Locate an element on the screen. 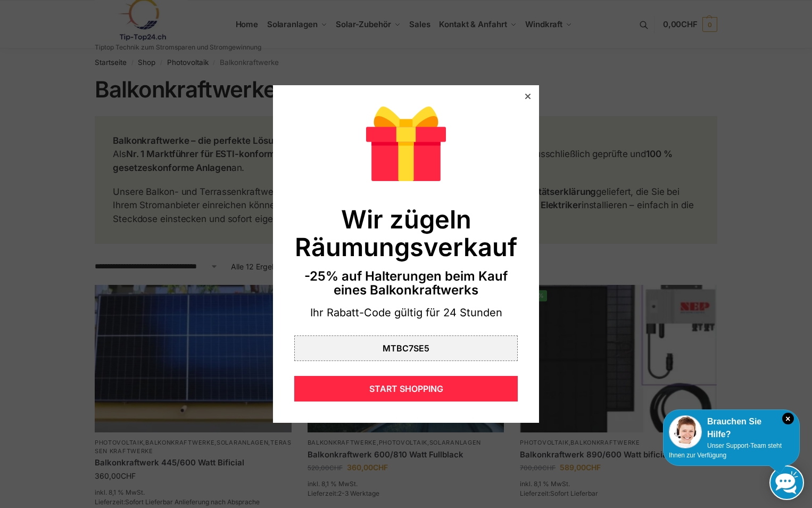 The width and height of the screenshot is (812, 508). span: Unser Support-Team steht Ihnen zur Verfügung is located at coordinates (726, 450).